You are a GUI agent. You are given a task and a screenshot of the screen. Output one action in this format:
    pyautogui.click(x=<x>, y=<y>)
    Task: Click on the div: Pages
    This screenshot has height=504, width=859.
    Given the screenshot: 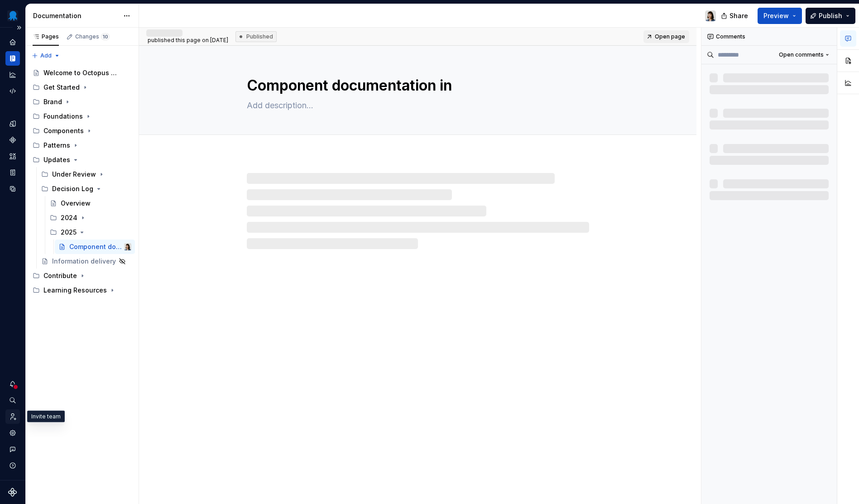 What is the action you would take?
    pyautogui.click(x=45, y=37)
    